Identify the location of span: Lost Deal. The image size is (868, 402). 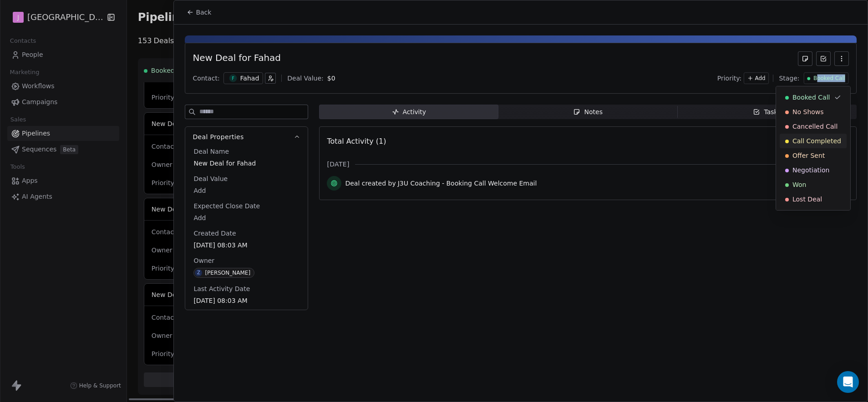
(807, 200).